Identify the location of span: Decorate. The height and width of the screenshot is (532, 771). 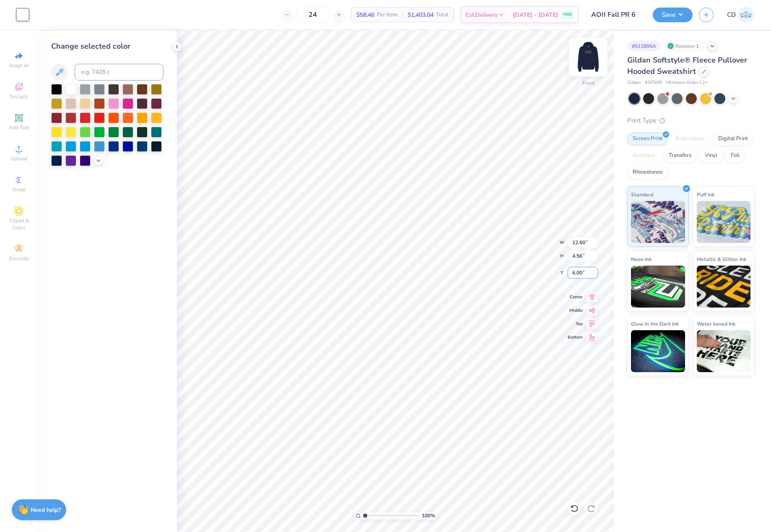
(19, 258).